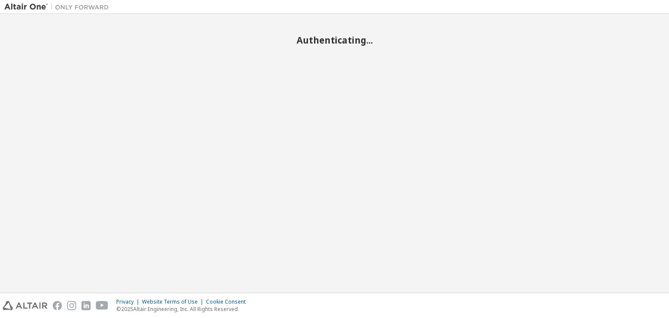 This screenshot has height=318, width=669. What do you see at coordinates (129, 302) in the screenshot?
I see `div: Privacy` at bounding box center [129, 302].